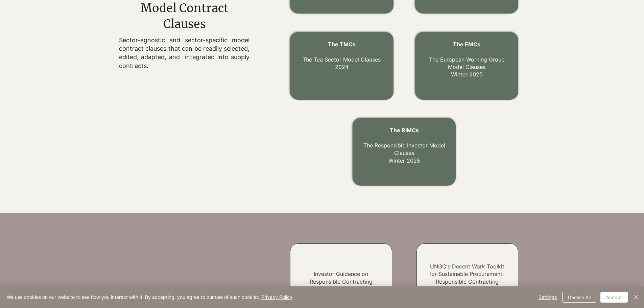 This screenshot has height=308, width=644. I want to click on img: Close, so click(636, 297).